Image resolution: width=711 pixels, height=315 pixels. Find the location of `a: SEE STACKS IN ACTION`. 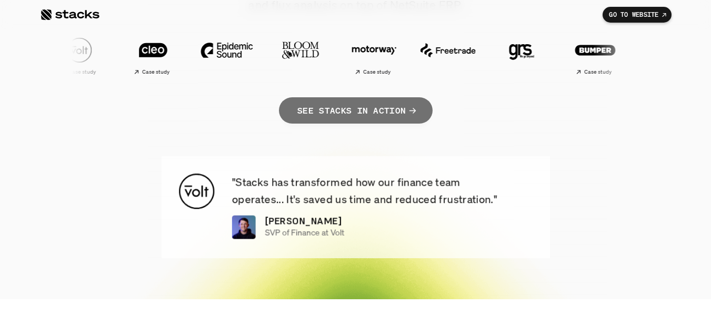

a: SEE STACKS IN ACTION is located at coordinates (355, 111).